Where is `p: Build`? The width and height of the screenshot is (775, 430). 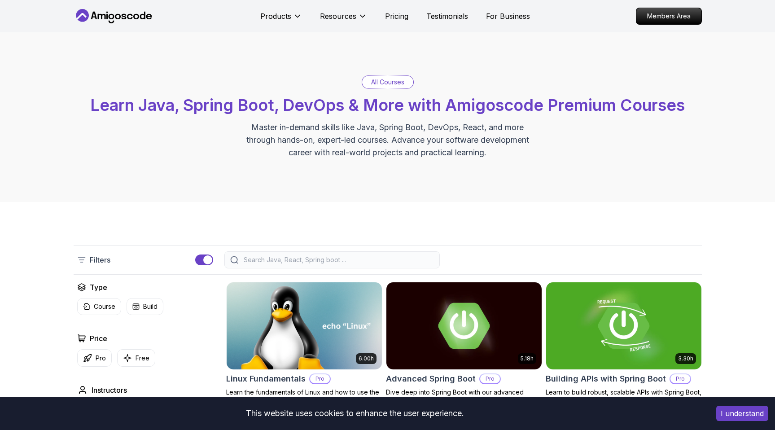
p: Build is located at coordinates (150, 307).